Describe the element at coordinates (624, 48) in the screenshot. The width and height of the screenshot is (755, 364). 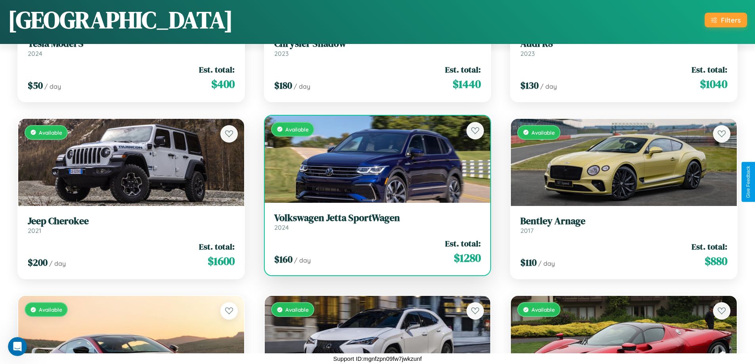
I see `a: Audi R82023` at that location.